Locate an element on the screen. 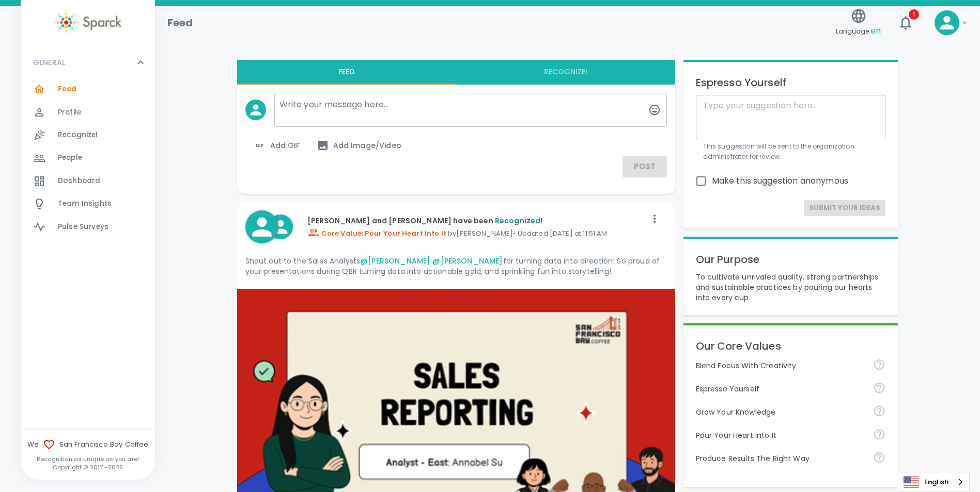 The height and width of the screenshot is (492, 980). svg: Find success working together and doing the right thing is located at coordinates (879, 457).